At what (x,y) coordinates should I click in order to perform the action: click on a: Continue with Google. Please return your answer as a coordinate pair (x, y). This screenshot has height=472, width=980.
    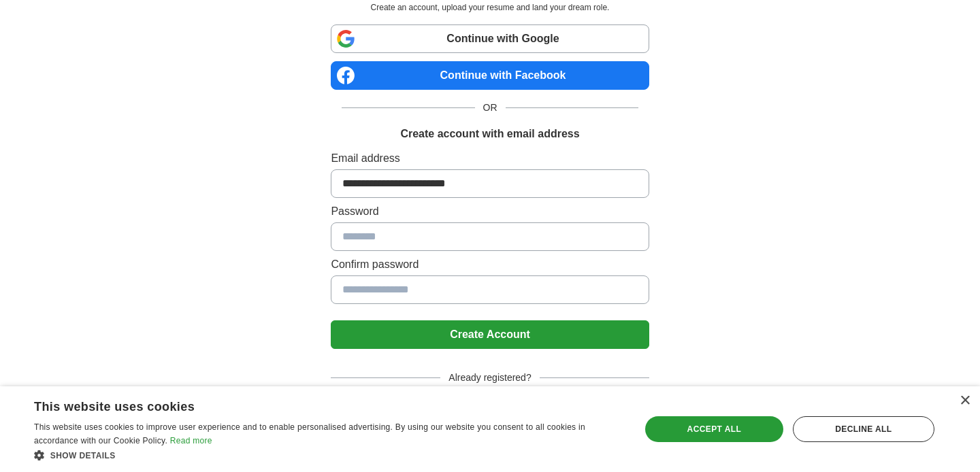
    Looking at the image, I should click on (489, 39).